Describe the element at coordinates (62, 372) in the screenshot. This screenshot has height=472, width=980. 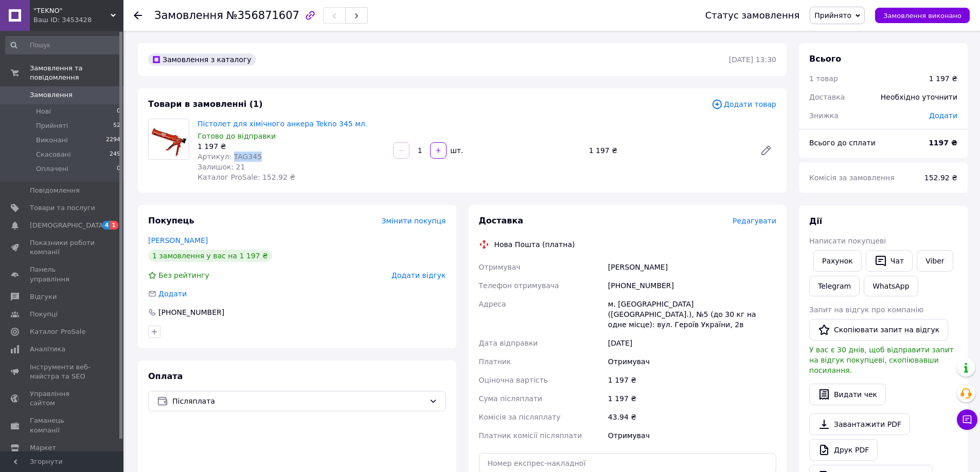
I see `span: Інструменти веб-майстра та SEO` at that location.